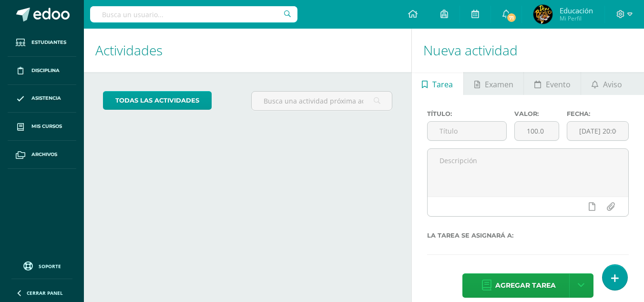 This screenshot has width=644, height=302. I want to click on a: Disciplina, so click(42, 71).